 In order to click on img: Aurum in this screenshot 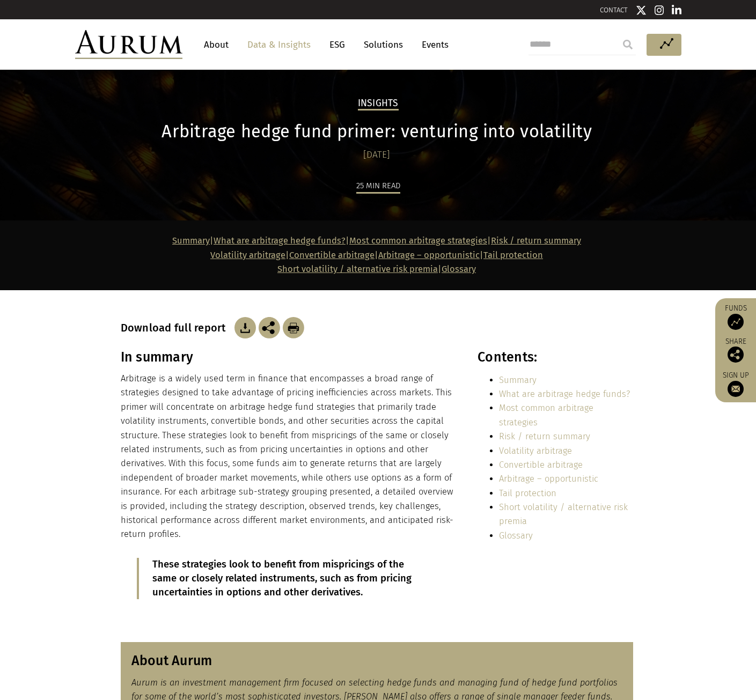, I will do `click(129, 44)`.